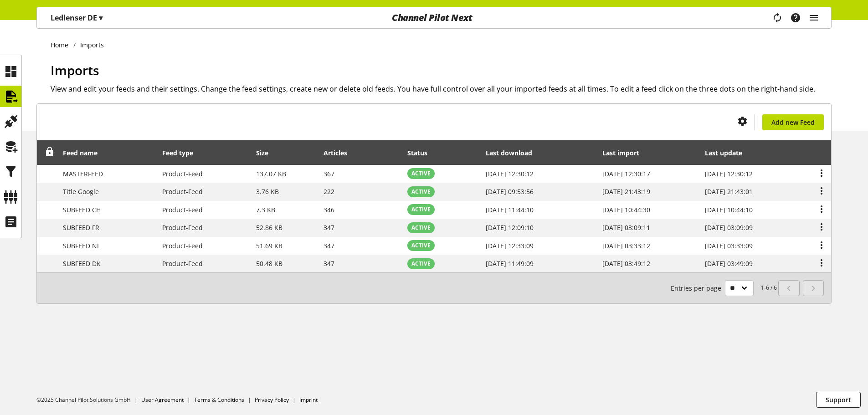  I want to click on div: Size, so click(267, 152).